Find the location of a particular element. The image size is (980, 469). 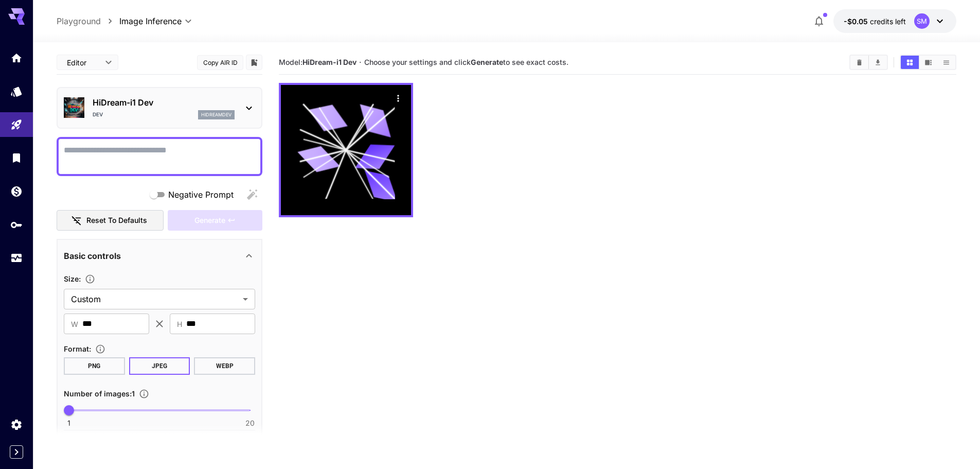

p: HiDream-i1 Dev is located at coordinates (163, 102).